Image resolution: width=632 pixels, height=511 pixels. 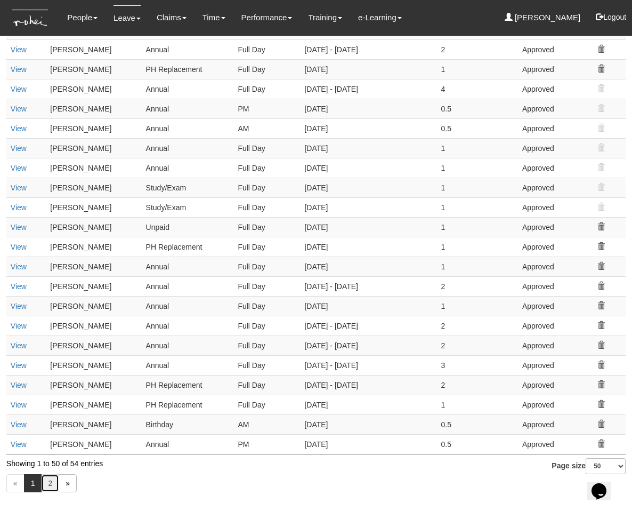 What do you see at coordinates (601, 207) in the screenshot?
I see `a: You cannot cancel your leave after it has begun.` at bounding box center [601, 207].